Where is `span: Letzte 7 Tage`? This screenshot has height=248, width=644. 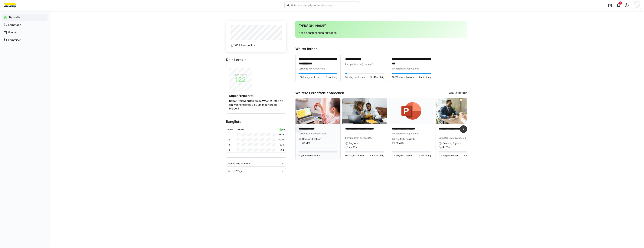 span: Letzte 7 Tage is located at coordinates (235, 171).